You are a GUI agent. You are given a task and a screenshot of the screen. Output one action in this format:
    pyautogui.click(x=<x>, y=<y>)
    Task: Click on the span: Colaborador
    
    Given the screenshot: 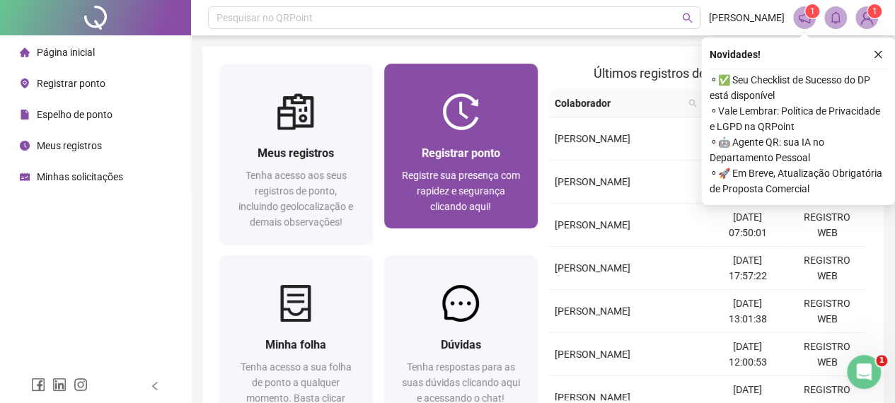 What is the action you would take?
    pyautogui.click(x=619, y=103)
    